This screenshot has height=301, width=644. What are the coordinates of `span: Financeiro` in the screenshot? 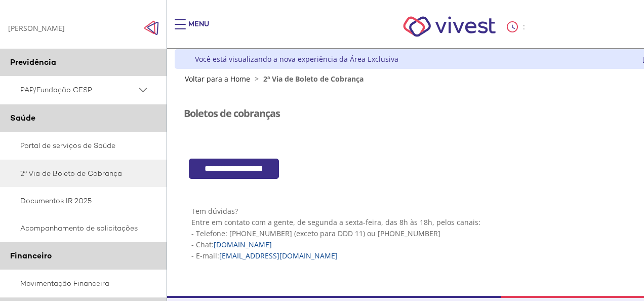 It's located at (31, 255).